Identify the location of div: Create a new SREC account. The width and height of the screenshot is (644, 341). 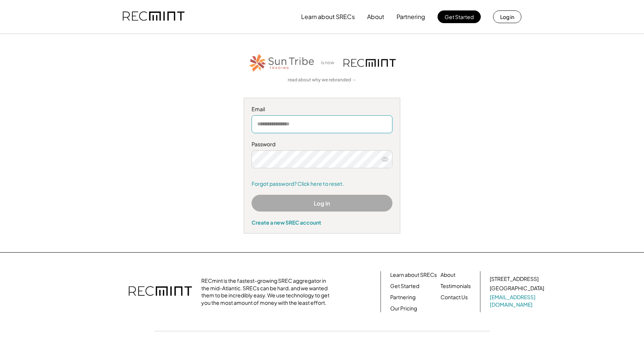
(322, 222).